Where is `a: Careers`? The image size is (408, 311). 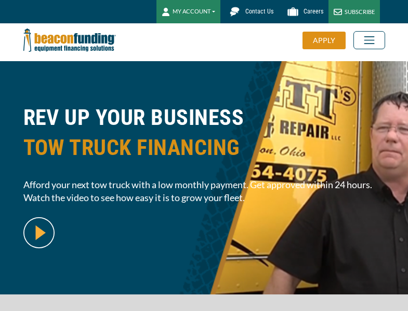 a: Careers is located at coordinates (303, 11).